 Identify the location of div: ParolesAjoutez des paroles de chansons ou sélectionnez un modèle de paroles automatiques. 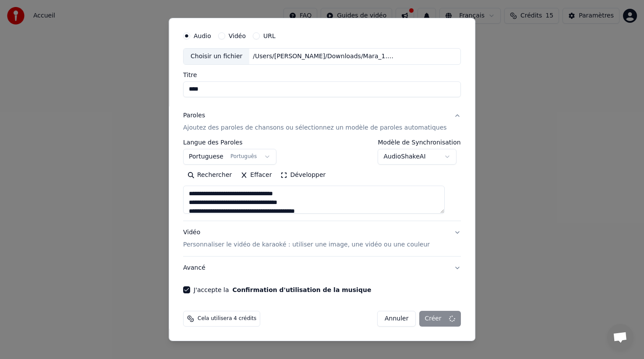
(322, 180).